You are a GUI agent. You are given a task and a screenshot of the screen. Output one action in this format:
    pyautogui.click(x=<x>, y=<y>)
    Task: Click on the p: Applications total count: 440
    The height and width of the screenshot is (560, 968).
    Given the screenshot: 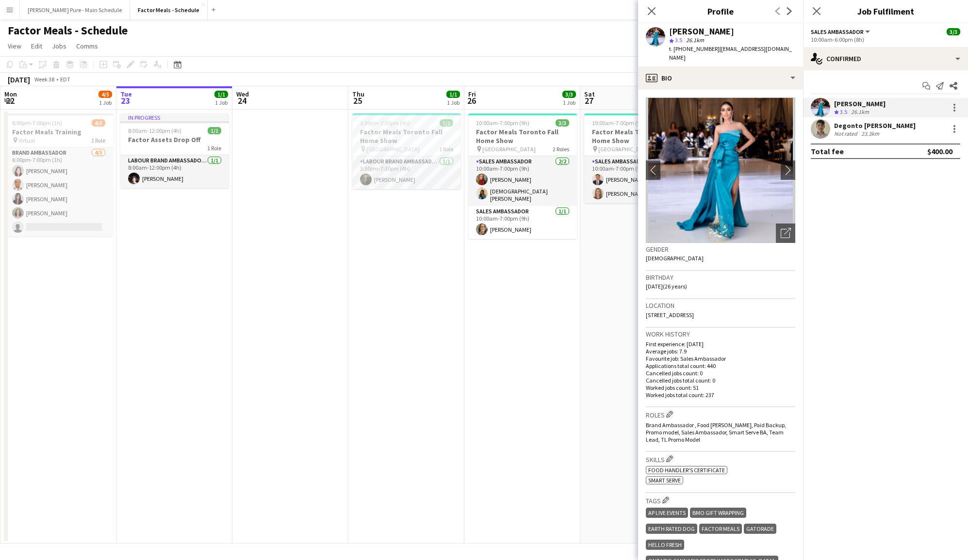 What is the action you would take?
    pyautogui.click(x=720, y=365)
    